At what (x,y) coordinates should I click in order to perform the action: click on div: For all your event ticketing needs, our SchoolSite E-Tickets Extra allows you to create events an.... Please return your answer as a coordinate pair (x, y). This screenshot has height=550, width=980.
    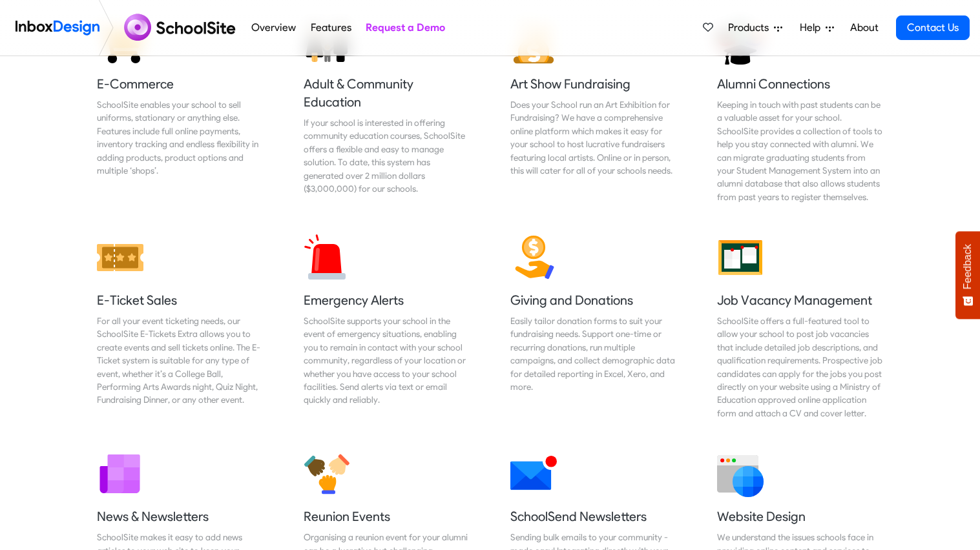
    Looking at the image, I should click on (180, 361).